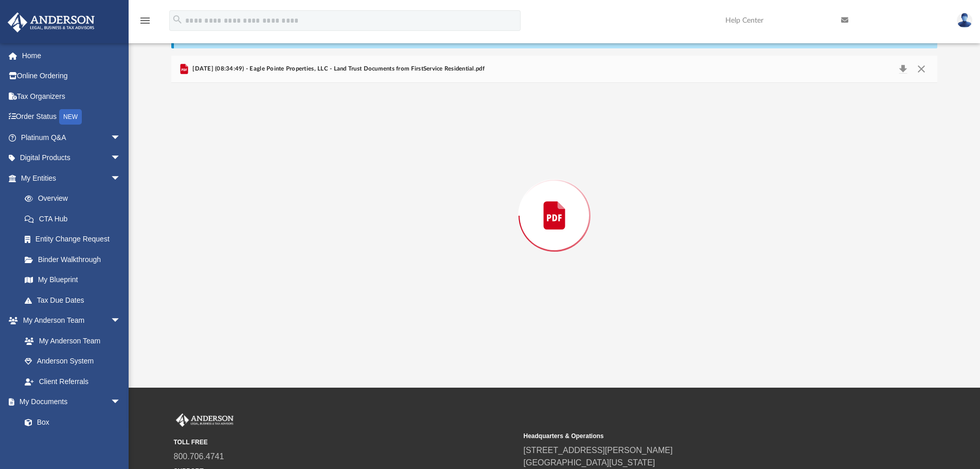 Image resolution: width=980 pixels, height=469 pixels. Describe the element at coordinates (902, 69) in the screenshot. I see `button: Download` at that location.